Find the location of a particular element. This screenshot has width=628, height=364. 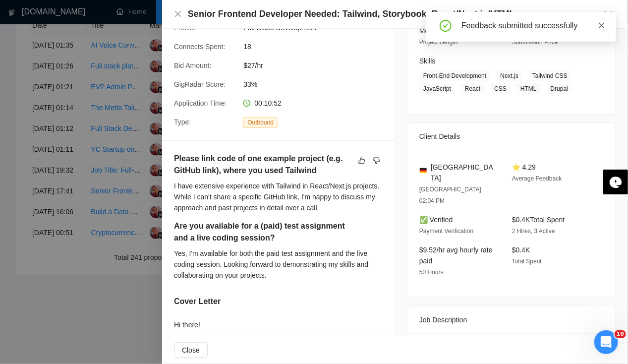

a: Go to Upworkexport is located at coordinates (591, 15).